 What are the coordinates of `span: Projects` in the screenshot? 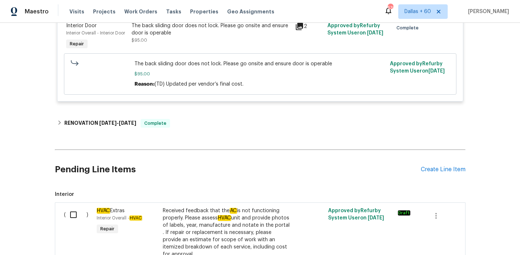 It's located at (104, 12).